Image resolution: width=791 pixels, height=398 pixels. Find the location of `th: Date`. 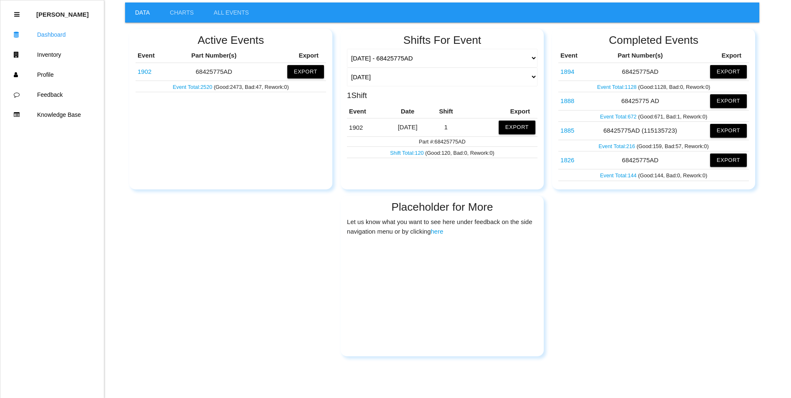

th: Date is located at coordinates (408, 111).